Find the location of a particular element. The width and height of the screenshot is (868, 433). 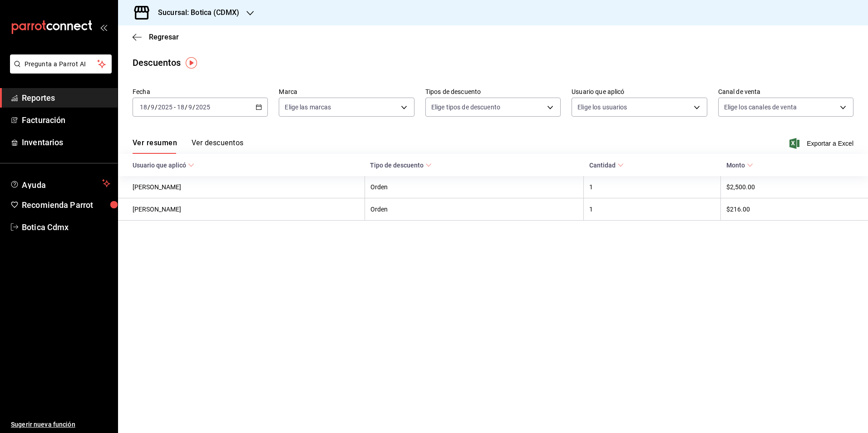

span: Inventarios is located at coordinates (66, 142).